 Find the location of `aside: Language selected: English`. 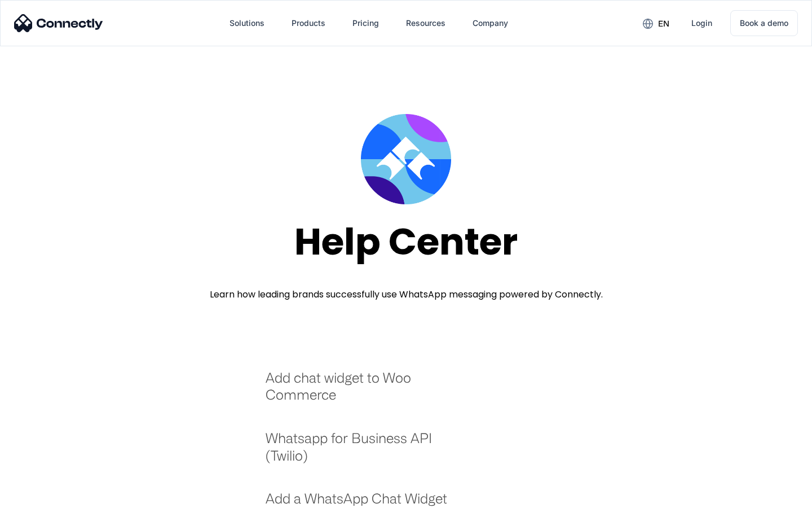

aside: Language selected: English is located at coordinates (39, 496).